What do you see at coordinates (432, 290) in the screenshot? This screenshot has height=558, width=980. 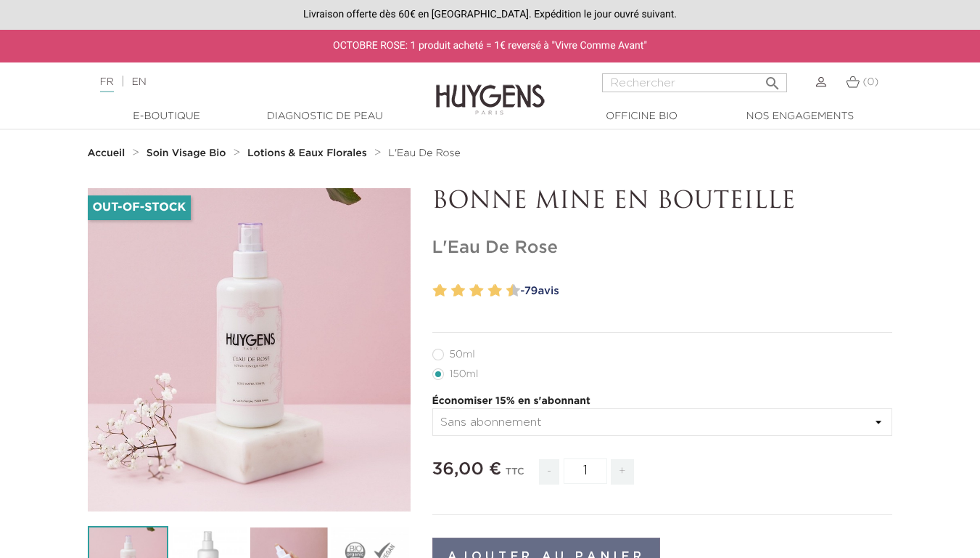 I see `label: 1` at bounding box center [432, 290].